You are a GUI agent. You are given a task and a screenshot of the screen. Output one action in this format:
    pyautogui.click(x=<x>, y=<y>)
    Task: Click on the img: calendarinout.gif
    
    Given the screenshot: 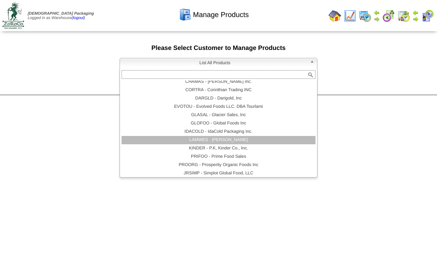 What is the action you would take?
    pyautogui.click(x=404, y=16)
    